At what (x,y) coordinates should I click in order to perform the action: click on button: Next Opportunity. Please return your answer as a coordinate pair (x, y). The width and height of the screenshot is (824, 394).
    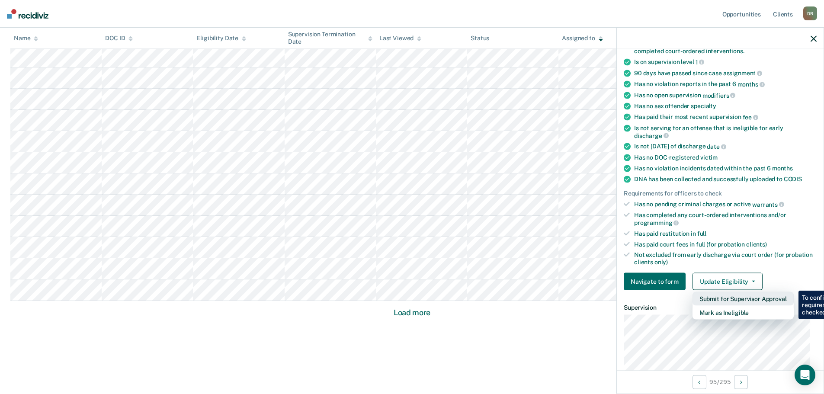
    Looking at the image, I should click on (741, 382).